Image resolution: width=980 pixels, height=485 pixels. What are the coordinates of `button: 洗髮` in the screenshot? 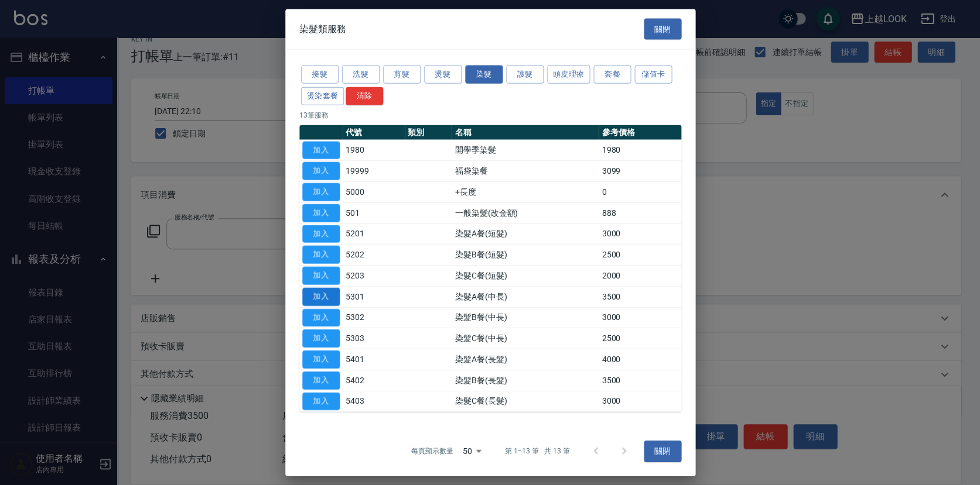 It's located at (361, 74).